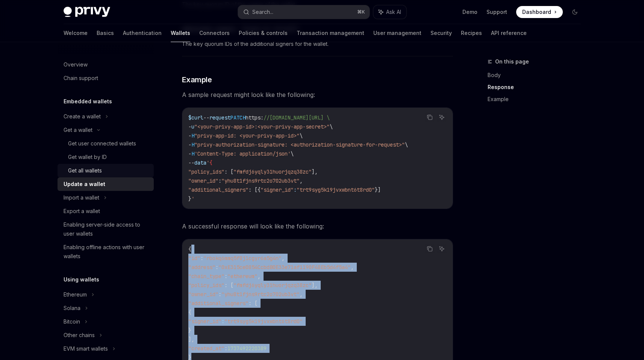 The width and height of the screenshot is (644, 360). I want to click on a: Welcome, so click(76, 33).